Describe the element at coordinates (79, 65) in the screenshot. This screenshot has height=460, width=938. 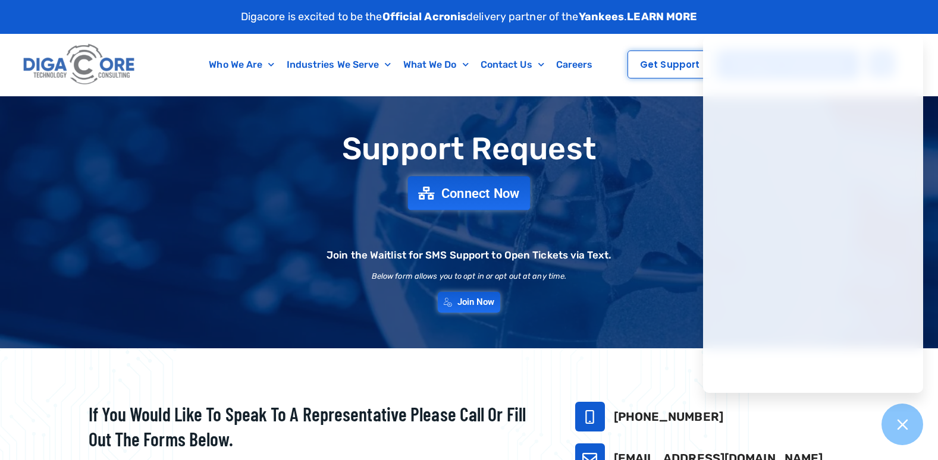
I see `img: Digacore logo 1` at that location.